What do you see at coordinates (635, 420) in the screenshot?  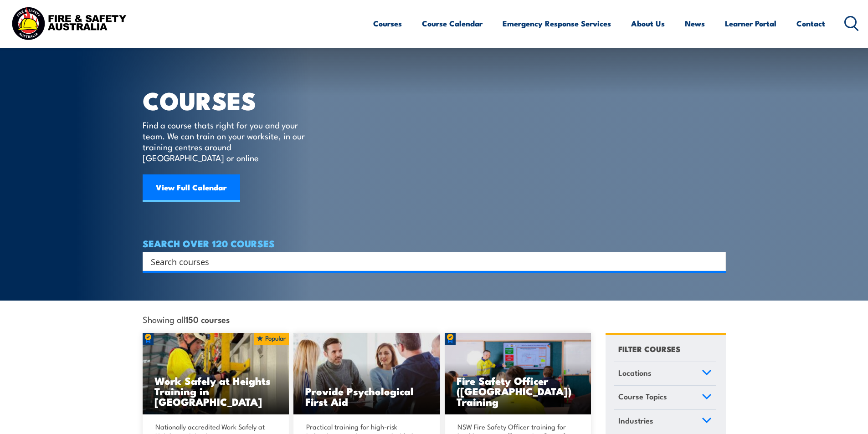 I see `span: Industries` at bounding box center [635, 420].